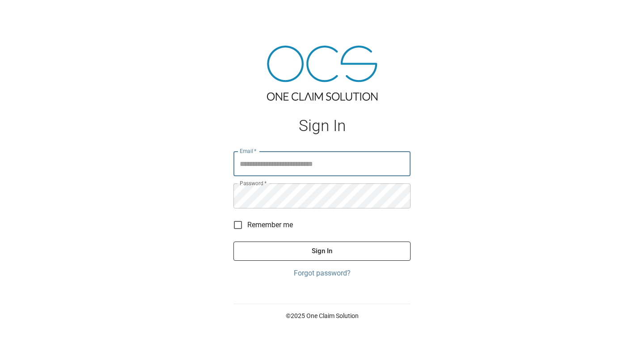 The width and height of the screenshot is (644, 348). Describe the element at coordinates (253, 183) in the screenshot. I see `label: Password` at that location.